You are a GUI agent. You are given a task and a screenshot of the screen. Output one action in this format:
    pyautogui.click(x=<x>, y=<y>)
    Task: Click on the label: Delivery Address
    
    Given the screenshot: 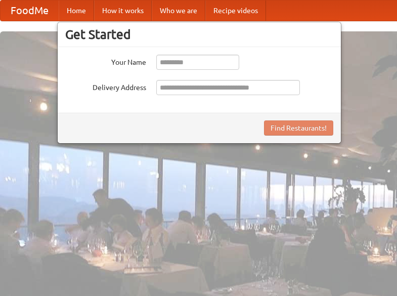 What is the action you would take?
    pyautogui.click(x=106, y=86)
    